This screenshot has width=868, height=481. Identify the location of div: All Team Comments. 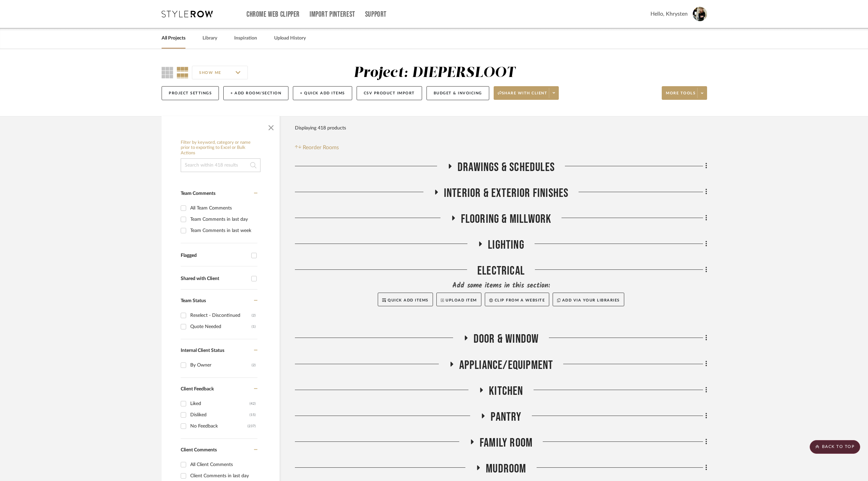
(223, 209).